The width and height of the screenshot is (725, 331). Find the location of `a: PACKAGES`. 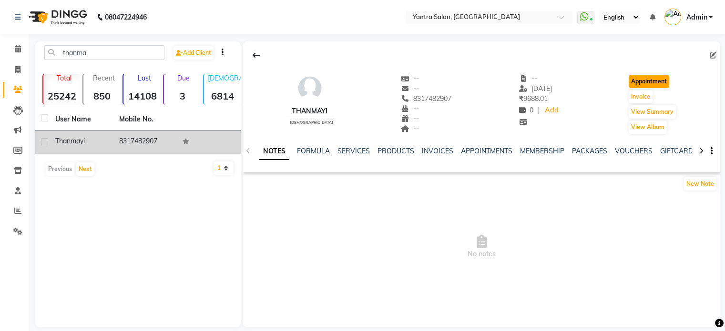

a: PACKAGES is located at coordinates (590, 151).